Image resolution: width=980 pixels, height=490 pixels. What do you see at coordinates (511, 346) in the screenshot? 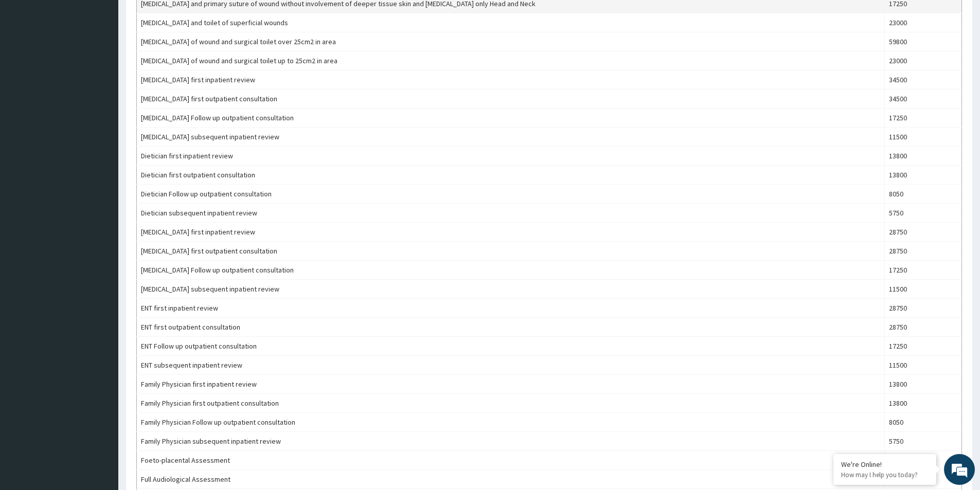
I see `td: ENT Follow up outpatient consultation` at bounding box center [511, 346].